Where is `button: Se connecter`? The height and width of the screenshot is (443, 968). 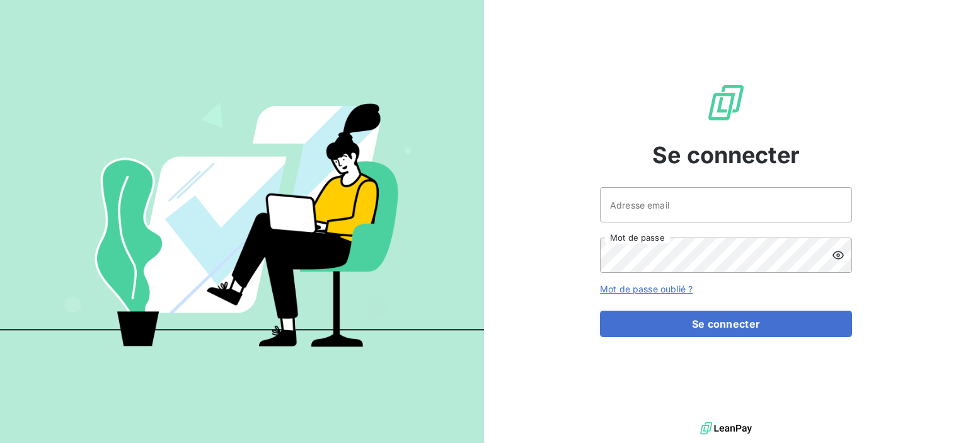
button: Se connecter is located at coordinates (726, 324).